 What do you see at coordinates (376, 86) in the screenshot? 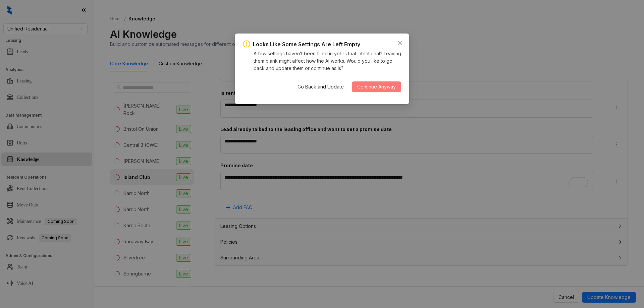
I see `button: Continue Anyway` at bounding box center [376, 86].